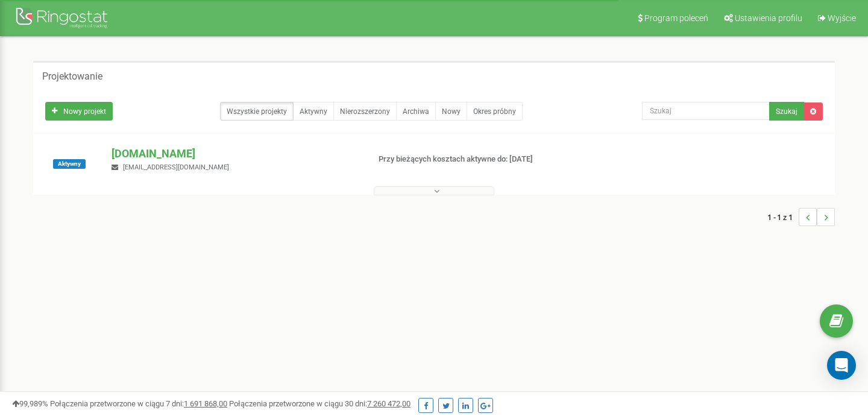 The image size is (868, 419). What do you see at coordinates (313, 111) in the screenshot?
I see `a: Aktywny` at bounding box center [313, 111].